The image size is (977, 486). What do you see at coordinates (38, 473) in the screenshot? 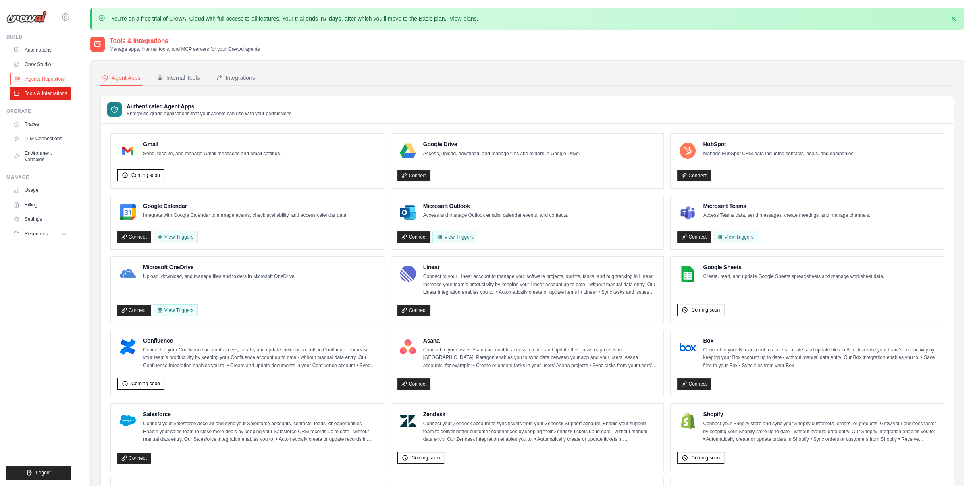
I see `button: Logout` at bounding box center [38, 473].